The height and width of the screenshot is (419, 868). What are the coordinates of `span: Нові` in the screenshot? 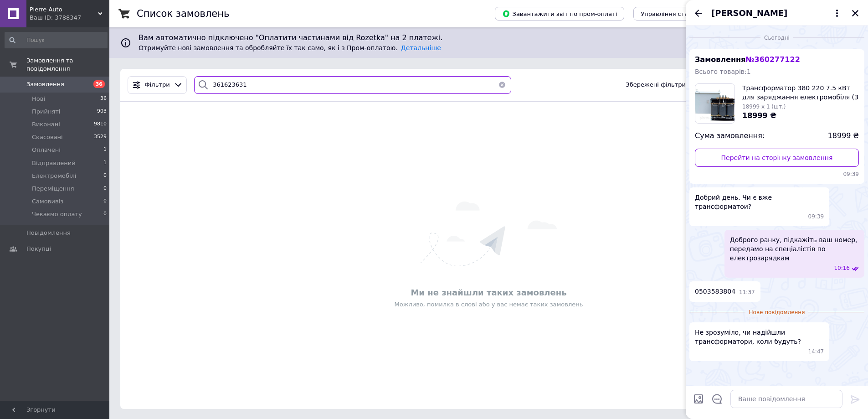 It's located at (38, 99).